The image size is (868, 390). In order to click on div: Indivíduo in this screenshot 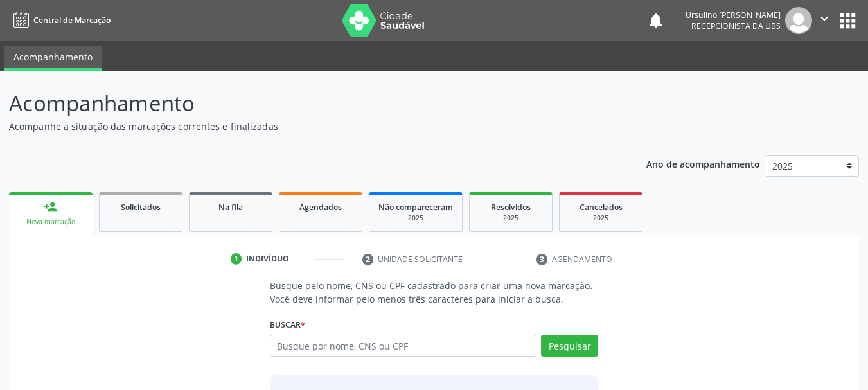, I will do `click(267, 259)`.